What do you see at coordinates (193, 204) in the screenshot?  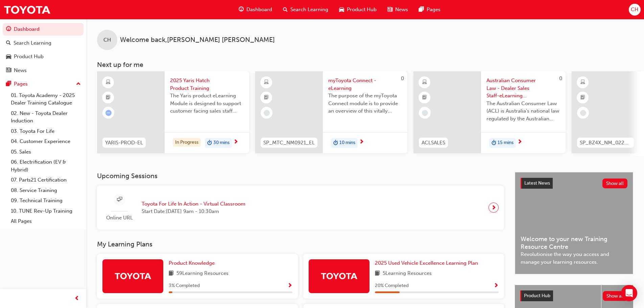 I see `span: Toyota For Life In Action - Virtual Classroom` at bounding box center [193, 204].